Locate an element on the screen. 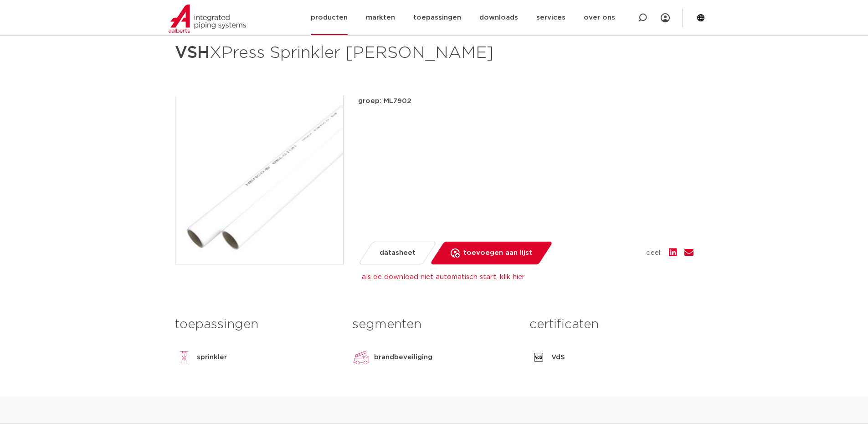 This screenshot has width=868, height=424. a: als de download niet automatisch start, klik hier is located at coordinates (443, 276).